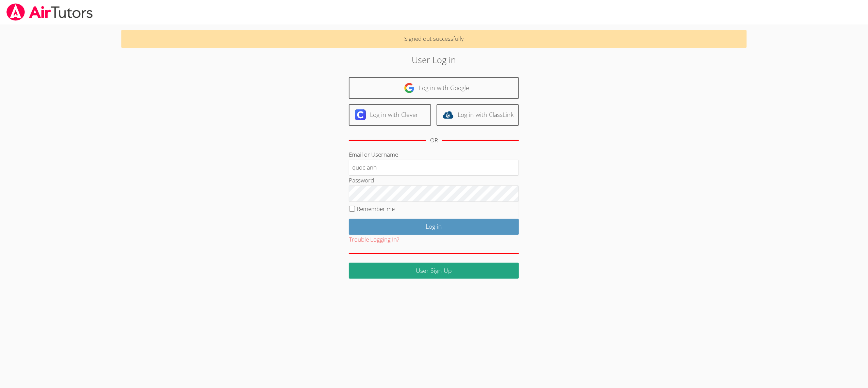  Describe the element at coordinates (434, 226) in the screenshot. I see `input: Log in` at that location.